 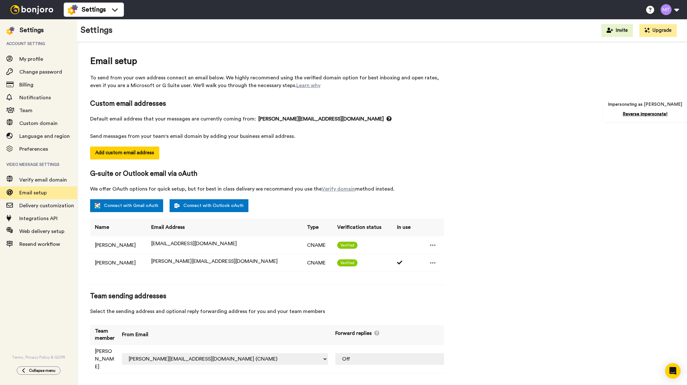 I want to click on span: Custom domain, so click(x=38, y=123).